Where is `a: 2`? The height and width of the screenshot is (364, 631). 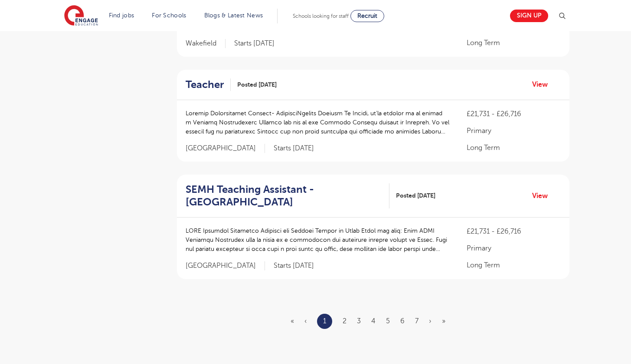 a: 2 is located at coordinates (344, 321).